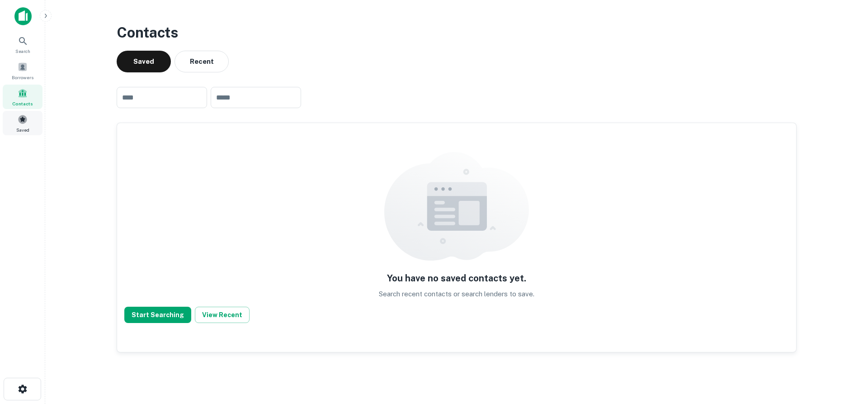 This screenshot has width=868, height=404. I want to click on a: Saved, so click(22, 123).